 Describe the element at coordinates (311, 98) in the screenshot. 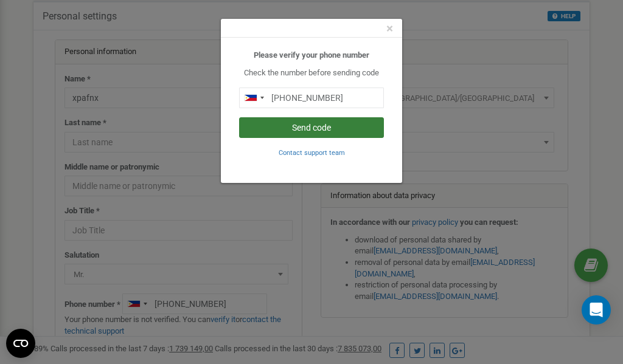

I see `input: 0905 123 4567` at that location.